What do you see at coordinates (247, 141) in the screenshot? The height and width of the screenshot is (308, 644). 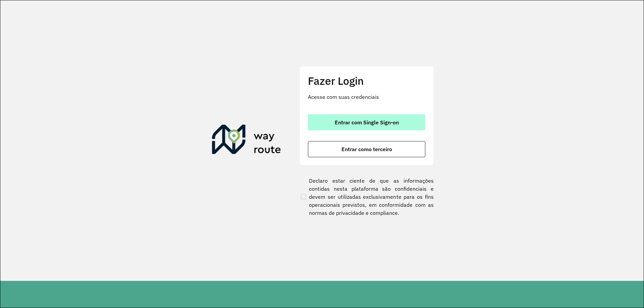 I see `img: Roteirizador AmbevTech` at bounding box center [247, 141].